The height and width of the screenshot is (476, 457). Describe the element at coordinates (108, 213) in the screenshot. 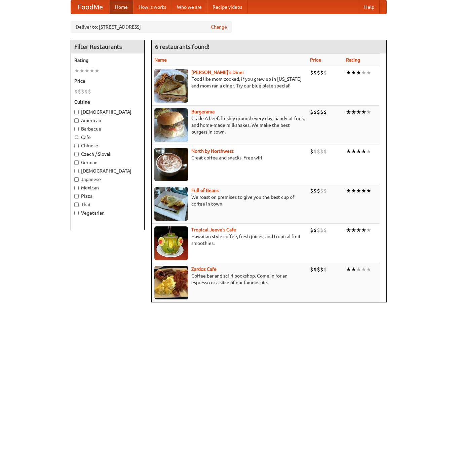

I see `label: Vegetarian` at that location.